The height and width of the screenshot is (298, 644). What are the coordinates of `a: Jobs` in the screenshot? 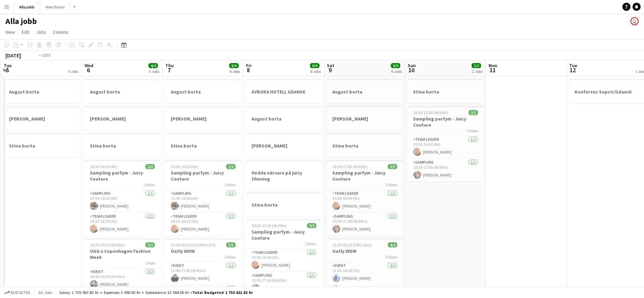 It's located at (41, 32).